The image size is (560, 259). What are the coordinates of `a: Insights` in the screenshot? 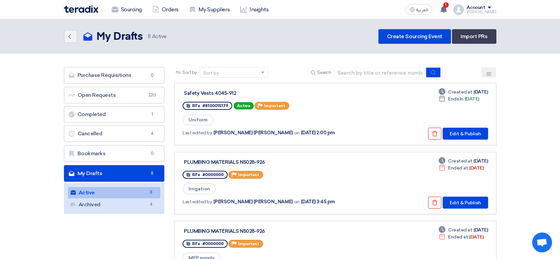 It's located at (254, 10).